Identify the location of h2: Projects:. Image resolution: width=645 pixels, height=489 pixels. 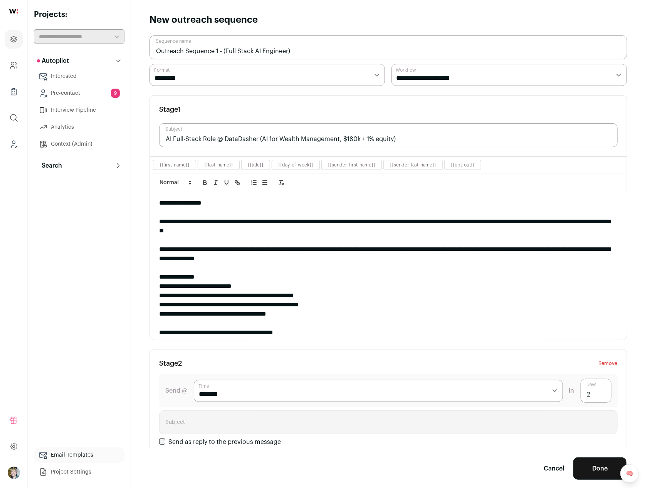
(79, 15).